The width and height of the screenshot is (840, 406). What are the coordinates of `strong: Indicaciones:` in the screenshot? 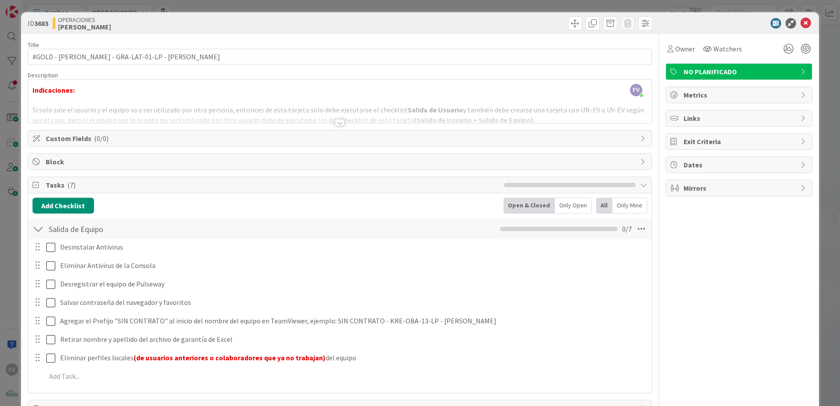 It's located at (54, 90).